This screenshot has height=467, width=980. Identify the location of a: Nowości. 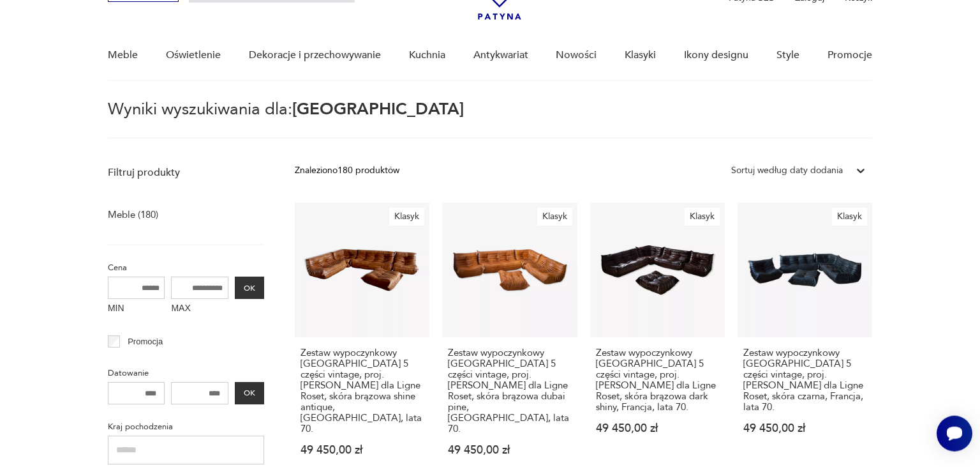
(576, 55).